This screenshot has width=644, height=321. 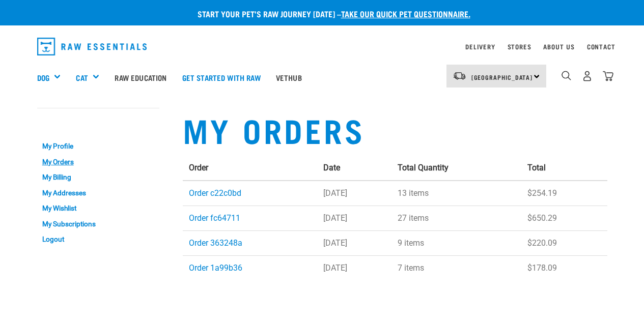 I want to click on th: Total, so click(x=564, y=168).